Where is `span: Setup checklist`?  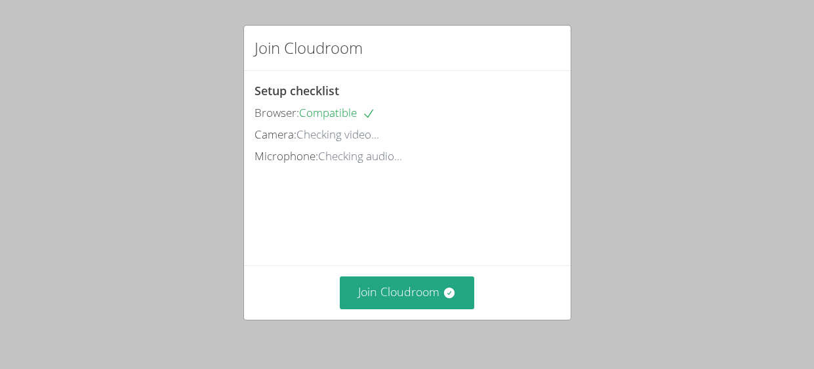
span: Setup checklist is located at coordinates (297, 91).